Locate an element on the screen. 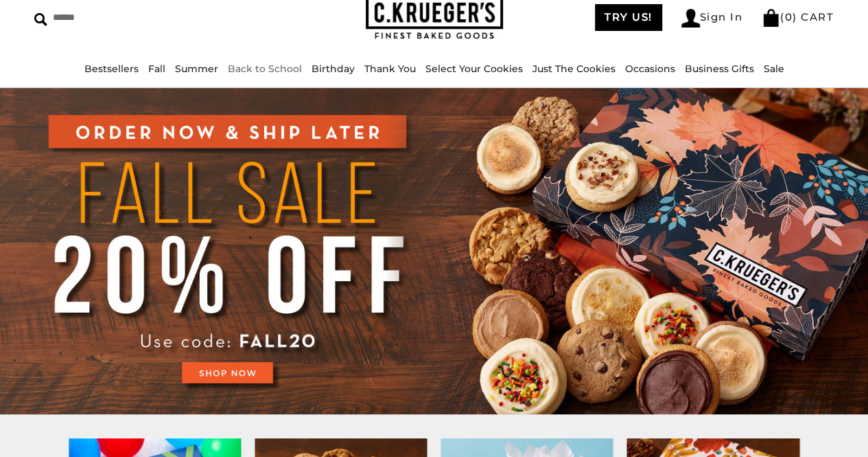  a: (0) CART is located at coordinates (797, 17).